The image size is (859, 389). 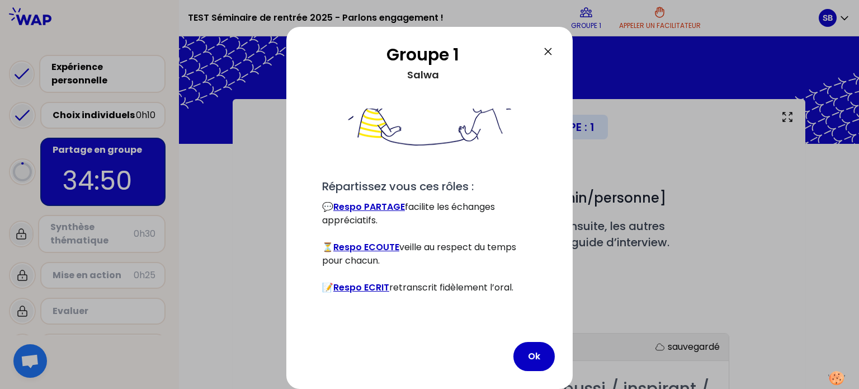 I want to click on p: 💬 facilite les échanges appréciatifs., so click(x=429, y=214).